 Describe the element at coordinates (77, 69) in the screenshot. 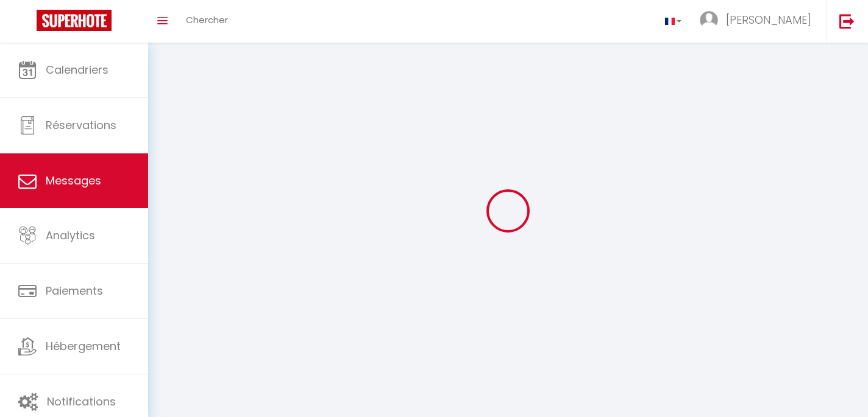

I see `span: Calendriers` at that location.